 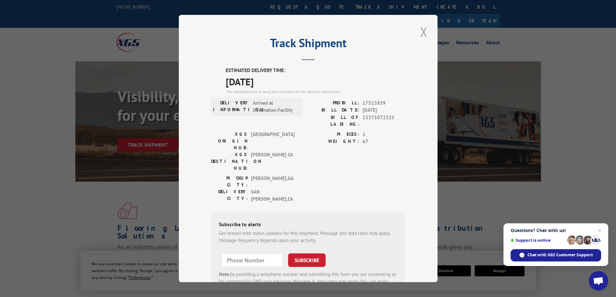 I want to click on span: Questions? Chat with us!, so click(x=556, y=231).